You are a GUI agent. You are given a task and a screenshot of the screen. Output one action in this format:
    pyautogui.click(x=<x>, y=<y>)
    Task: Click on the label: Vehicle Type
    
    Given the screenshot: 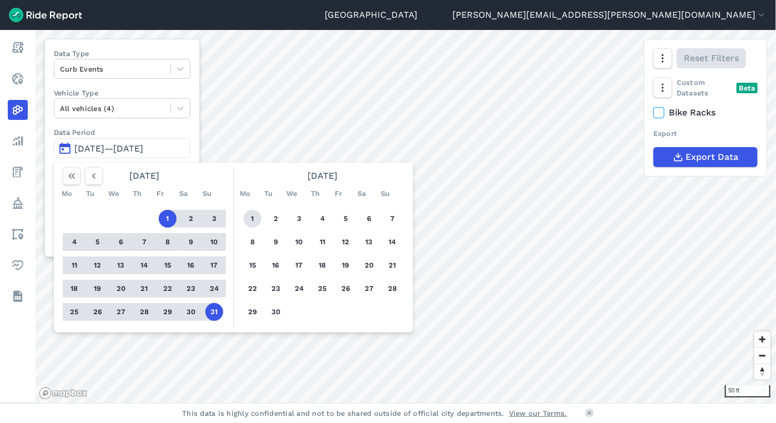 What is the action you would take?
    pyautogui.click(x=122, y=93)
    